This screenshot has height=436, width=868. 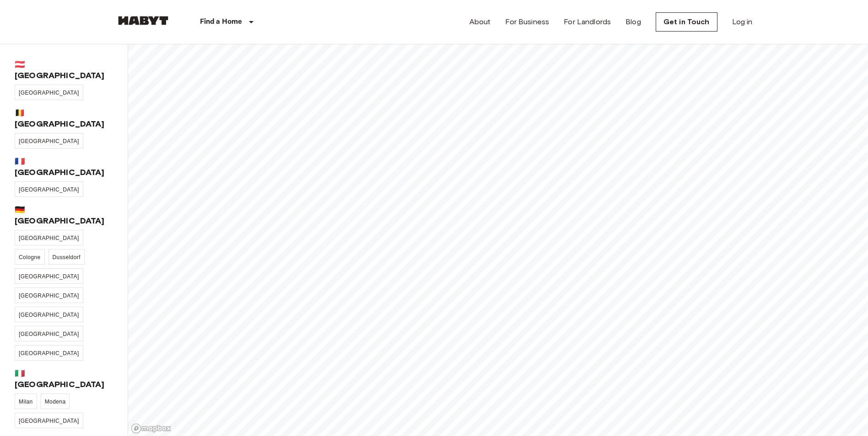 What do you see at coordinates (742, 22) in the screenshot?
I see `a: Log in` at bounding box center [742, 22].